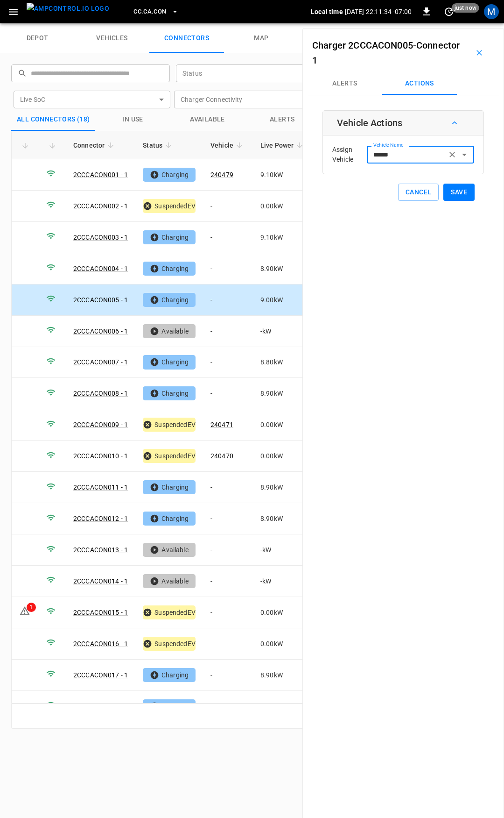 The height and width of the screenshot is (818, 504). What do you see at coordinates (459, 192) in the screenshot?
I see `button: Save` at bounding box center [459, 192].